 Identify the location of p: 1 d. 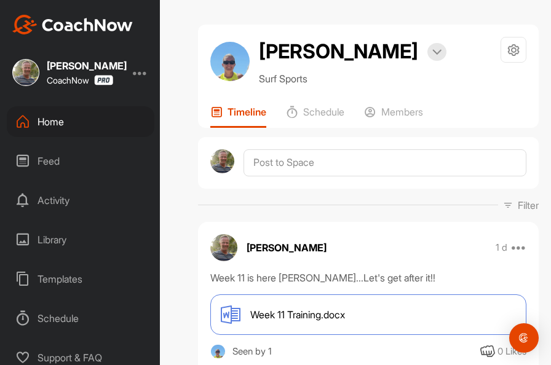
(501, 248).